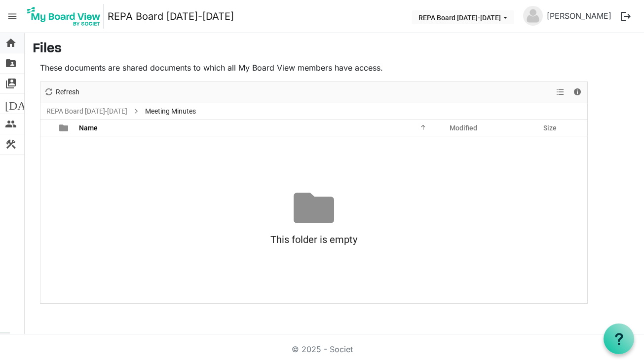 This screenshot has height=364, width=644. I want to click on button: REPA Board 2025-2026 dropdownbutton, so click(463, 17).